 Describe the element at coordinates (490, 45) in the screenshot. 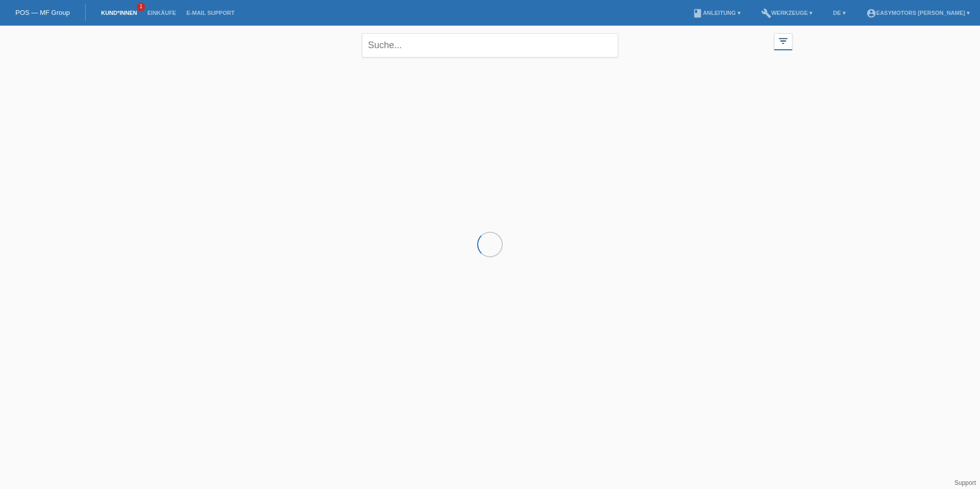

I see `input: Suche...` at that location.